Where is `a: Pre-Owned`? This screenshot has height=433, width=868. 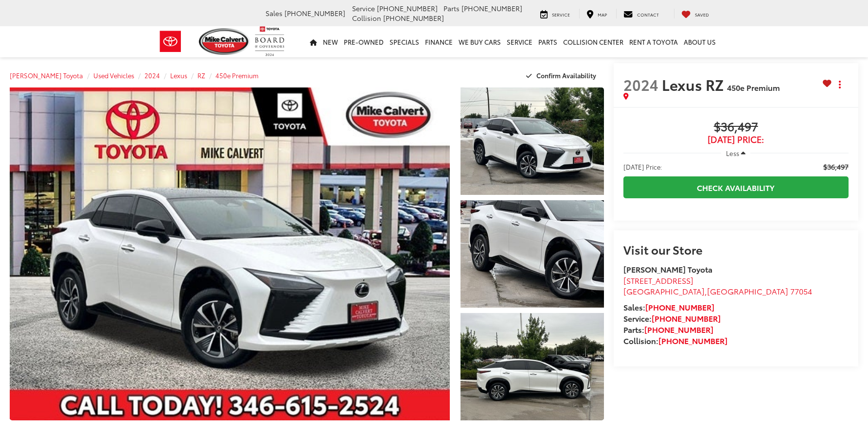 a: Pre-Owned is located at coordinates (364, 42).